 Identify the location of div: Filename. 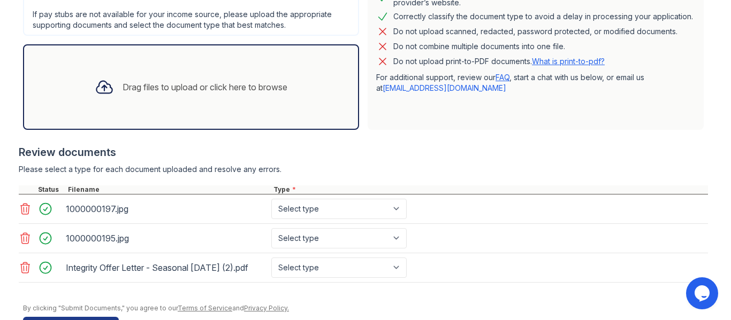
(169, 190).